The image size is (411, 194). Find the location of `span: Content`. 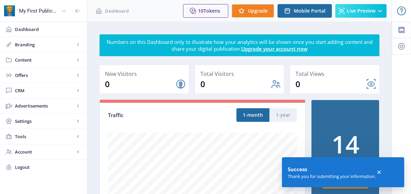

span: Content is located at coordinates (45, 60).